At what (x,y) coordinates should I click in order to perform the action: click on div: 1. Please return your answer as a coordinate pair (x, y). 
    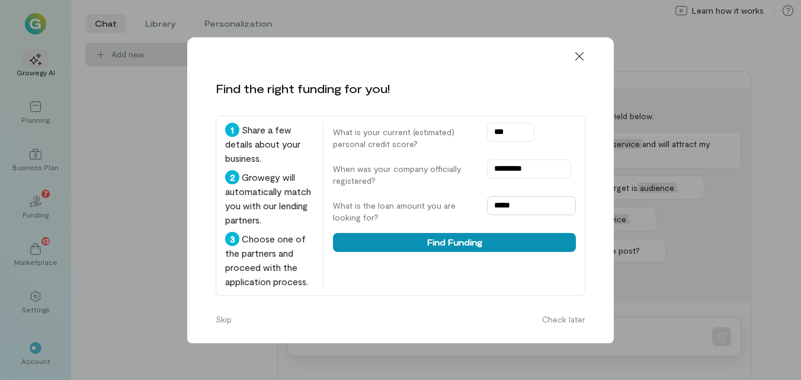
    Looking at the image, I should click on (232, 130).